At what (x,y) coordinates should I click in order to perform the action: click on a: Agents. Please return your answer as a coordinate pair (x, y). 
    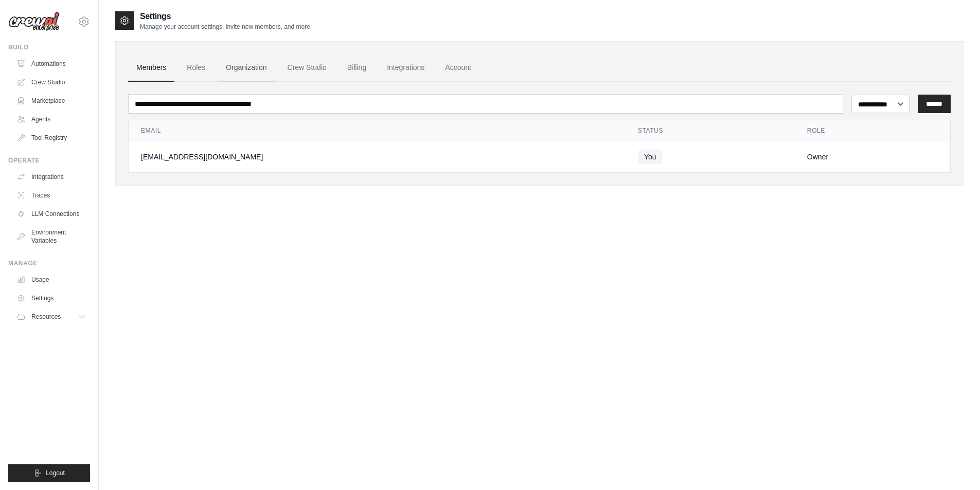
    Looking at the image, I should click on (51, 119).